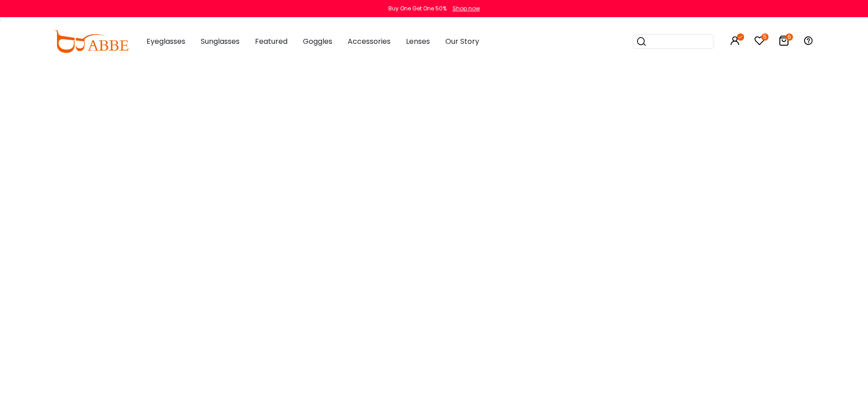 Image resolution: width=868 pixels, height=413 pixels. I want to click on span: Lenses, so click(418, 41).